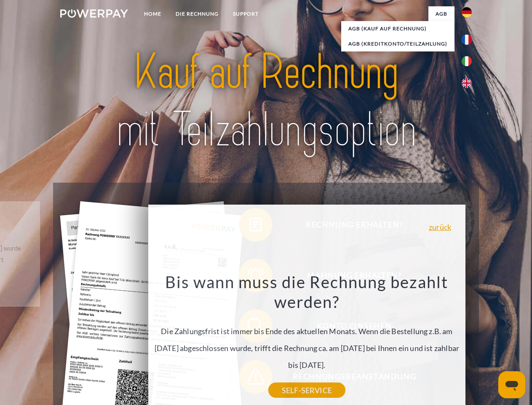  What do you see at coordinates (467, 83) in the screenshot?
I see `img: en` at bounding box center [467, 83].